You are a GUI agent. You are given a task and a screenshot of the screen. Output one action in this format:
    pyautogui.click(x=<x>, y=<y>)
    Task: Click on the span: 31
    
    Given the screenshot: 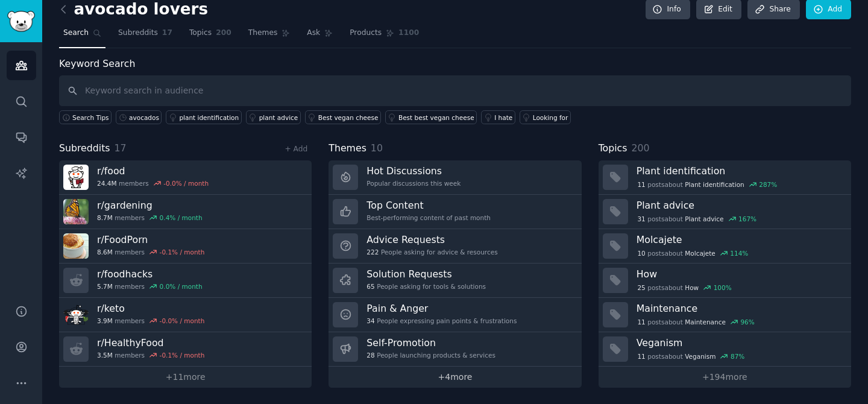 What is the action you would take?
    pyautogui.click(x=641, y=219)
    